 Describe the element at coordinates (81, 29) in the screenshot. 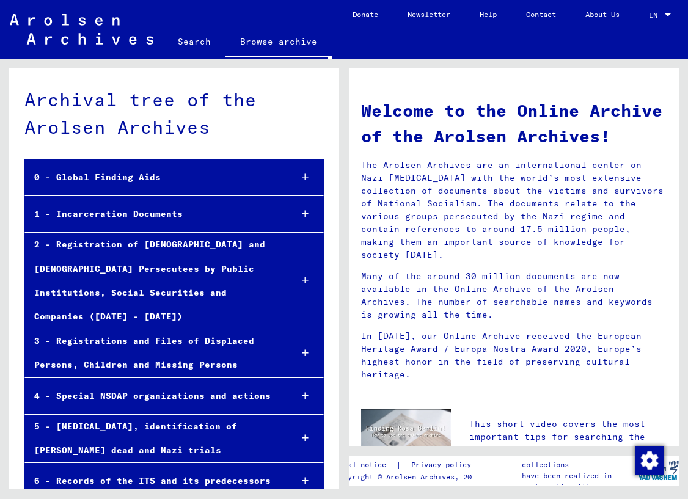

I see `img: Arolsen_neg.svg` at that location.